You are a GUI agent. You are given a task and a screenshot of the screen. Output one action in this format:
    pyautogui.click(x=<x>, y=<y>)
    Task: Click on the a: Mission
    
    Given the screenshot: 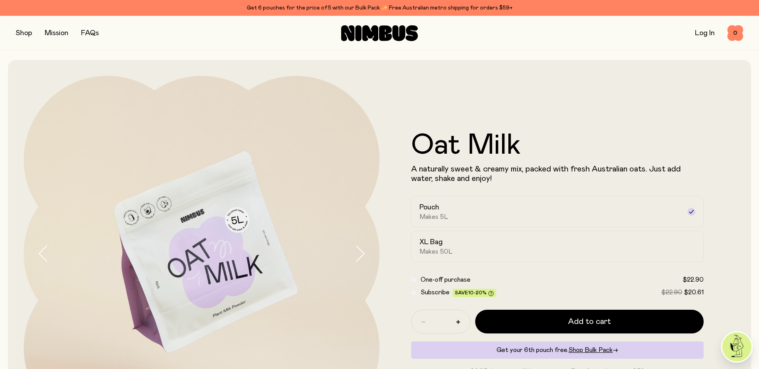 What is the action you would take?
    pyautogui.click(x=57, y=33)
    